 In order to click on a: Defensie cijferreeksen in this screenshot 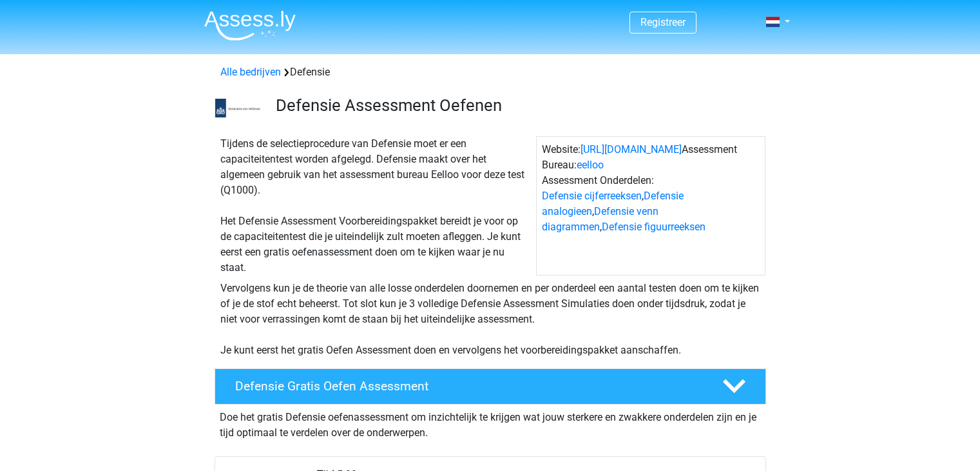, I will do `click(592, 195)`.